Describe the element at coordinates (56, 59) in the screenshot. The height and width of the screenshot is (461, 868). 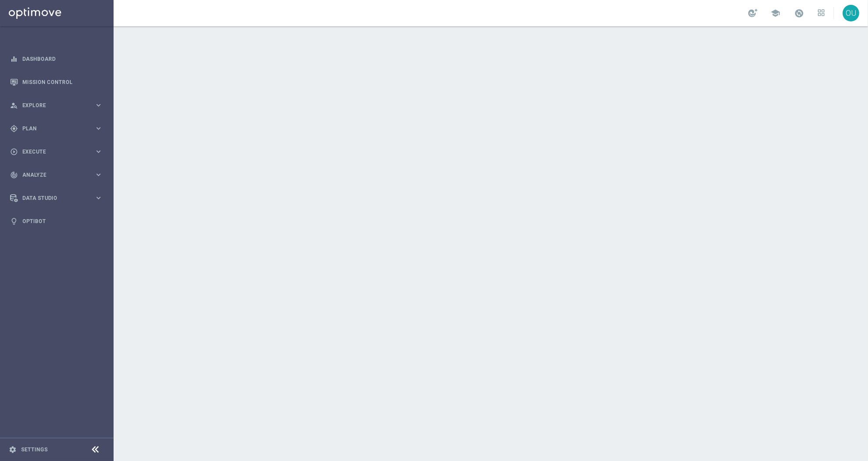
I see `div: equalizer Dashboard` at that location.